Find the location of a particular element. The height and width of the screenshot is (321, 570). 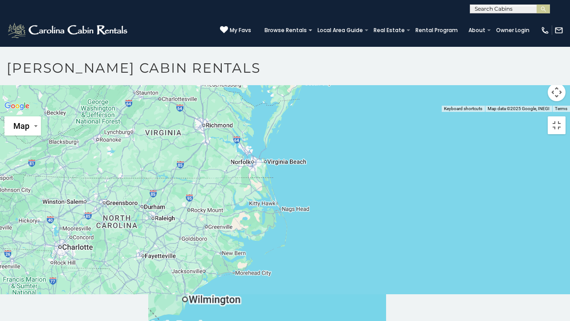

img: mail-regular-white.png is located at coordinates (559, 30).